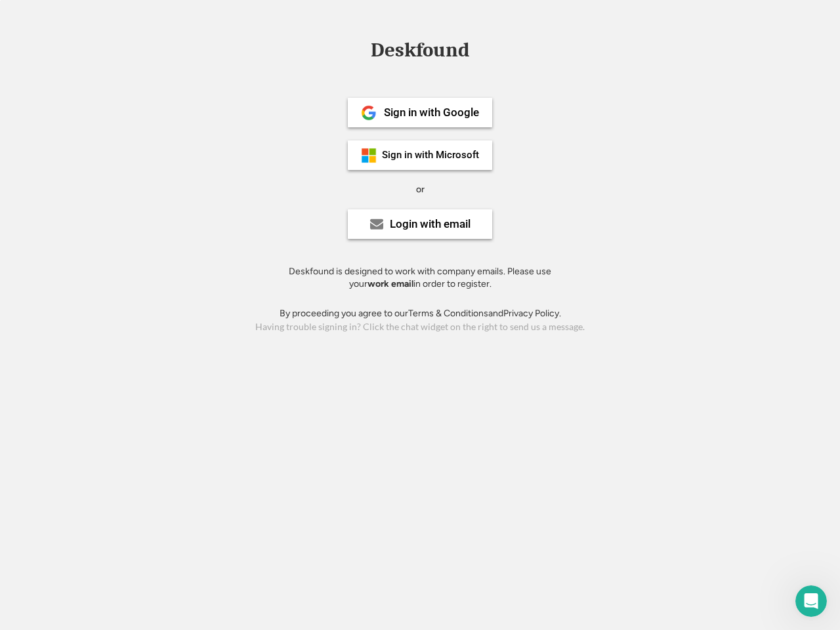 The width and height of the screenshot is (840, 630). Describe the element at coordinates (532, 313) in the screenshot. I see `a: Privacy Policy.` at that location.